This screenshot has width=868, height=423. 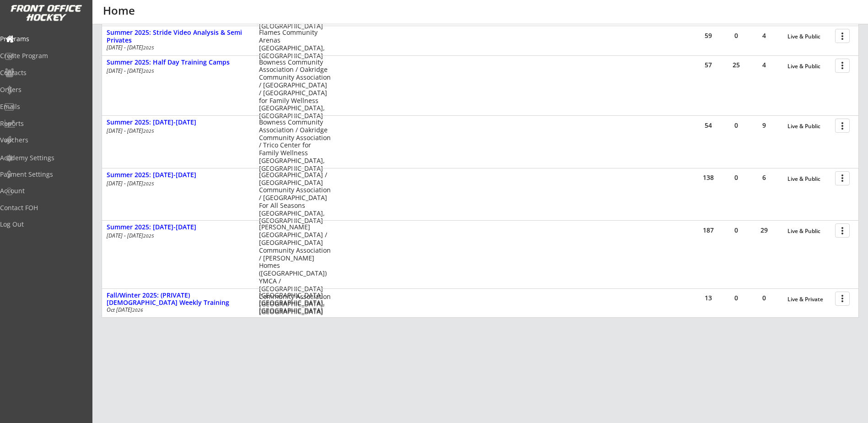 I want to click on div: 187, so click(x=709, y=230).